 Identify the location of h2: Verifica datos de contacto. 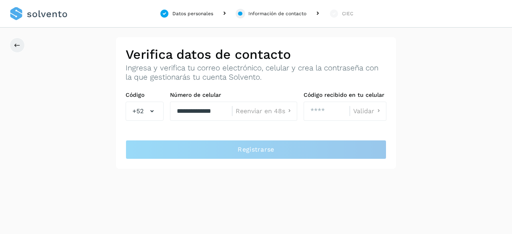
(256, 54).